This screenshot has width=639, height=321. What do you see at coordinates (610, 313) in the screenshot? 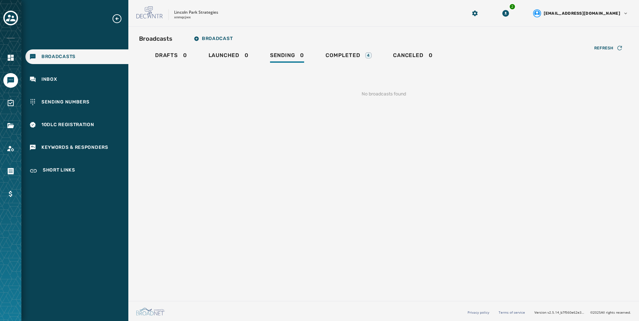
I see `span: © 2025 All rights reserved.` at bounding box center [610, 313].